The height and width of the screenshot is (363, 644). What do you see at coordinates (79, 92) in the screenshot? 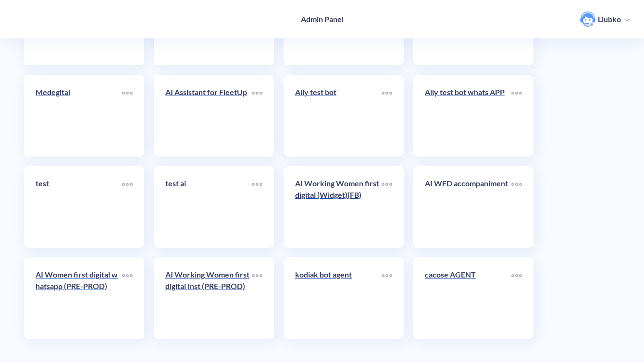
I see `p: Medegital` at bounding box center [79, 92].